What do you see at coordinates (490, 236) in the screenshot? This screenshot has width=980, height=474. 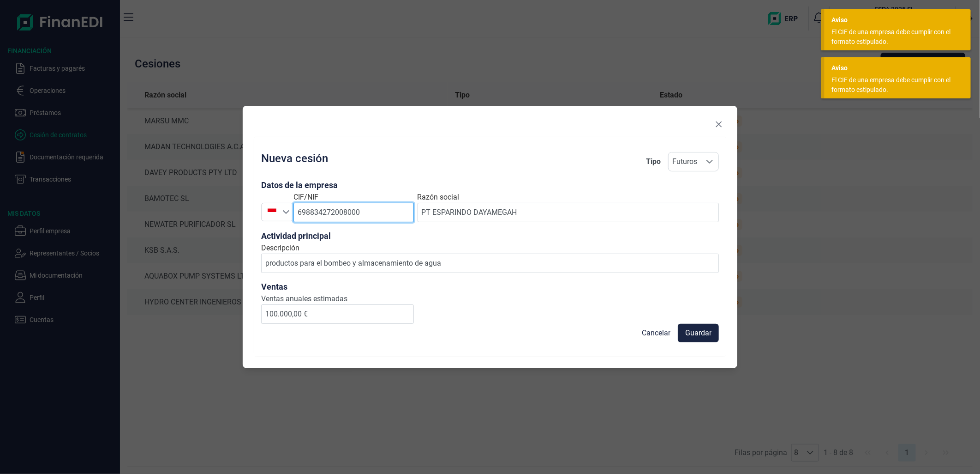 I see `h3: Actividad principal` at bounding box center [490, 236].